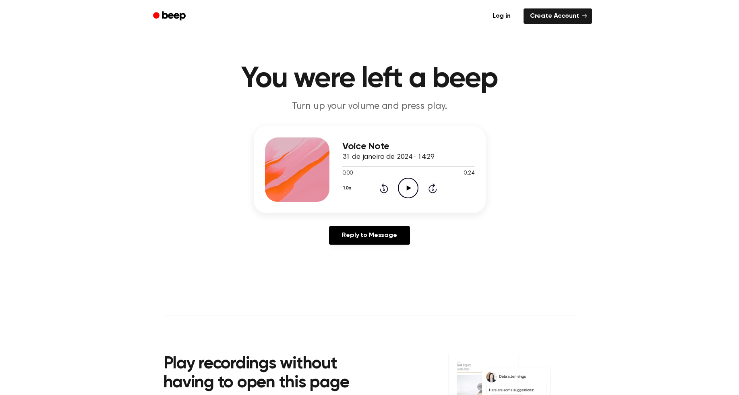  I want to click on h1: You were left a beep, so click(370, 79).